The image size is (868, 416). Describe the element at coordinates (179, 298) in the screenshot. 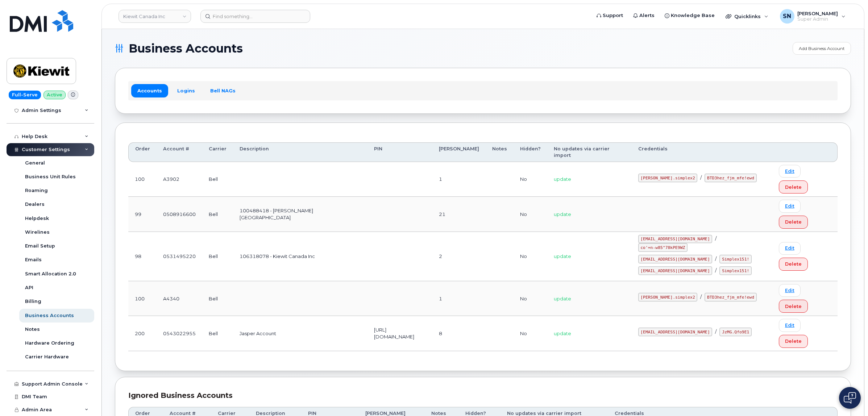

I see `td: A4340` at that location.